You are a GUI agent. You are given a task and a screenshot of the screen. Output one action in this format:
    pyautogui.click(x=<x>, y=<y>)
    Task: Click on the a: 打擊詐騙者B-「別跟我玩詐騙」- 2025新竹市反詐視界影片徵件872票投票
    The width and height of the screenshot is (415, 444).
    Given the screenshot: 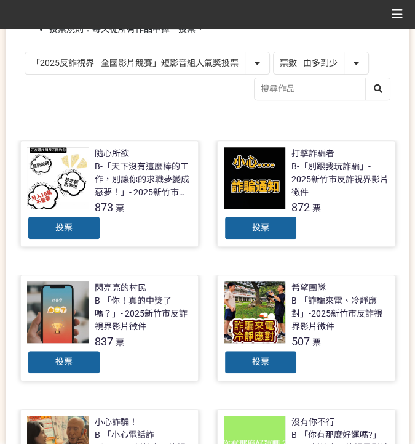 What is the action you would take?
    pyautogui.click(x=306, y=193)
    